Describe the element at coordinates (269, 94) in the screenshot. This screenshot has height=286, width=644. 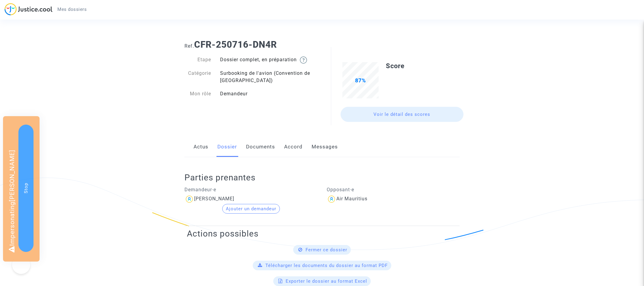
I see `div: Demandeur` at that location.